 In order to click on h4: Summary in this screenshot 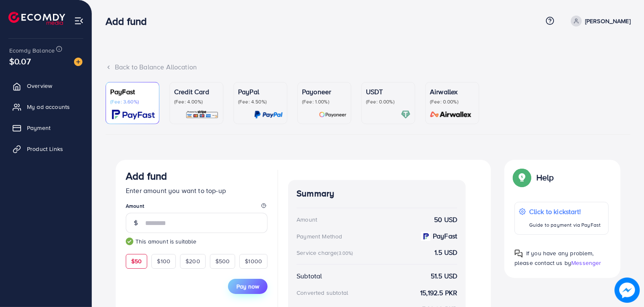, I will do `click(377, 194)`.